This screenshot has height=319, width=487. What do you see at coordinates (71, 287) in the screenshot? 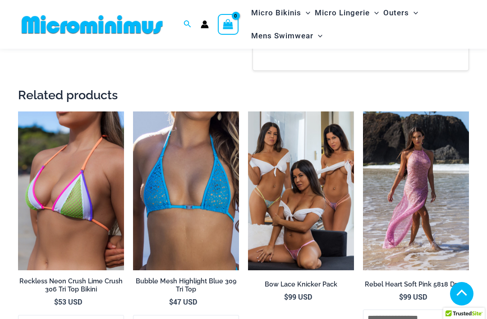
I see `a: Reckless Neon Crush Lime Crush 306 Tri Top Bikini` at bounding box center [71, 287].